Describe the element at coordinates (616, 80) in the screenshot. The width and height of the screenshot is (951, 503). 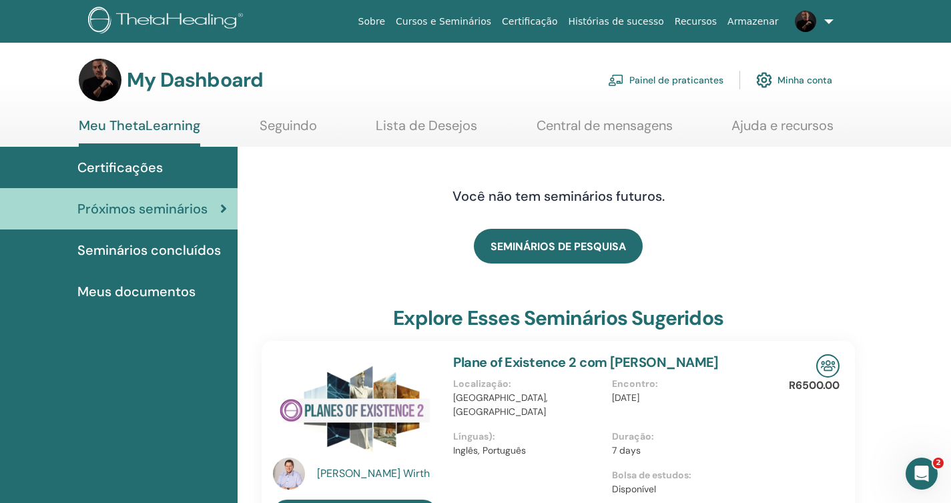
I see `img: chalkboard-teacher.svg` at that location.